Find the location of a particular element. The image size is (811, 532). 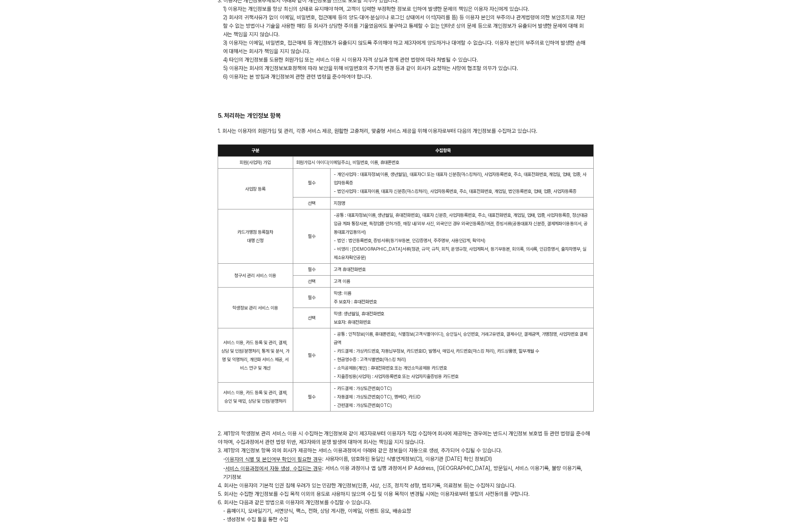

th: 수집항목 is located at coordinates (443, 151).